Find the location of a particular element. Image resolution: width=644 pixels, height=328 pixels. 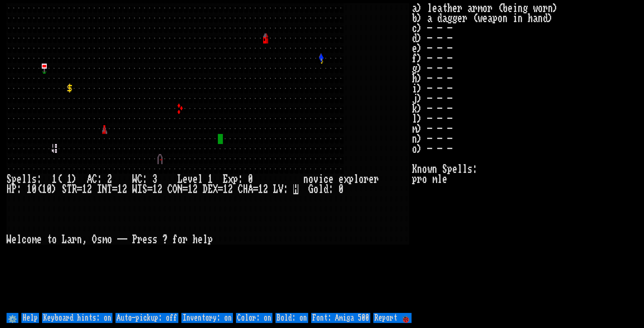

input: Color: on is located at coordinates (254, 318).